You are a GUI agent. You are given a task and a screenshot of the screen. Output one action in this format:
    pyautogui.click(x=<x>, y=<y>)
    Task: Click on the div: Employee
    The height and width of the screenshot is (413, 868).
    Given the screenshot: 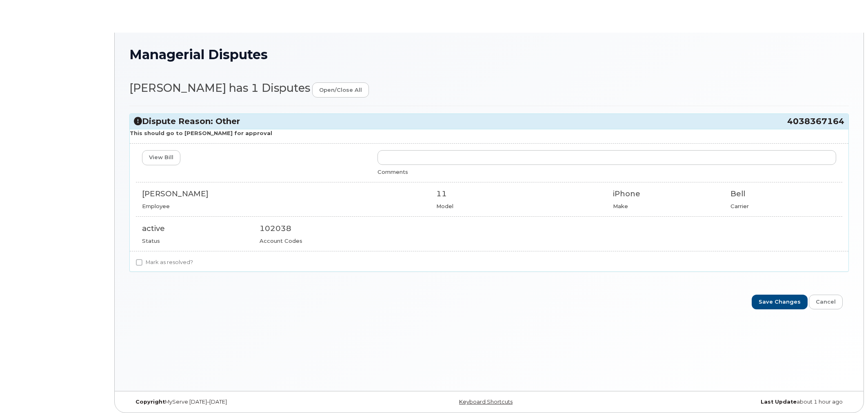 What is the action you would take?
    pyautogui.click(x=282, y=206)
    